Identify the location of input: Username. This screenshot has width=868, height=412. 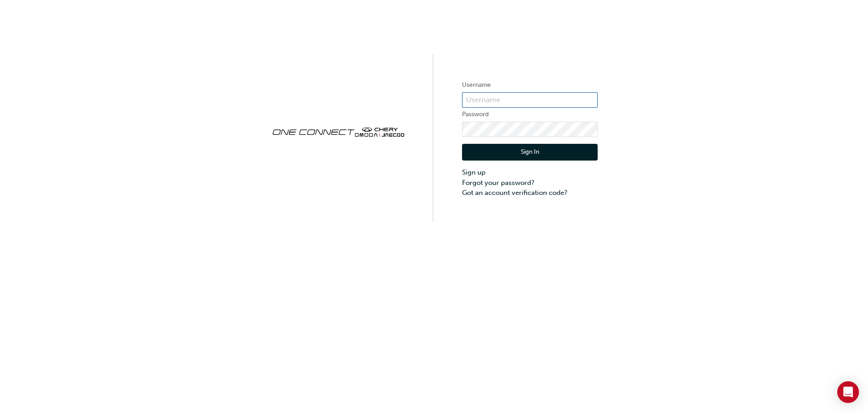
(530, 100).